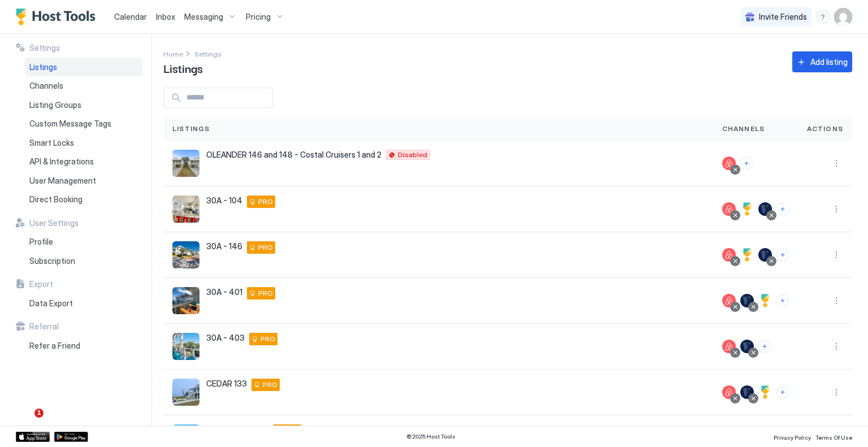  Describe the element at coordinates (224, 292) in the screenshot. I see `span: 30A - 401` at that location.